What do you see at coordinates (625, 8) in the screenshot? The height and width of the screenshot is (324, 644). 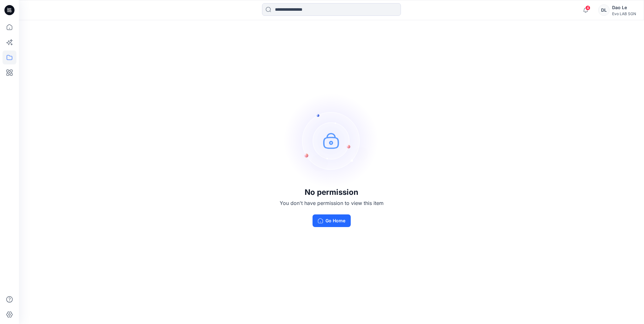 I see `div: Dao Le` at bounding box center [625, 8].